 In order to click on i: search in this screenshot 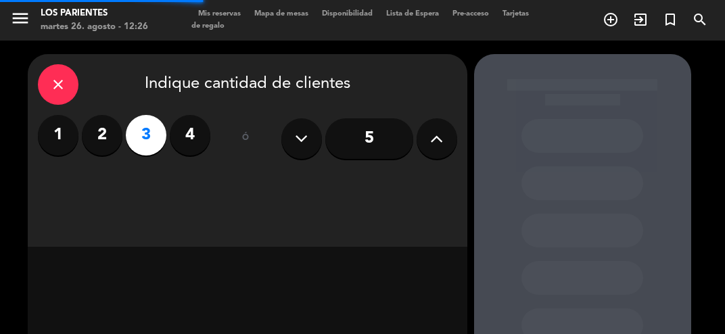, I will do `click(700, 20)`.